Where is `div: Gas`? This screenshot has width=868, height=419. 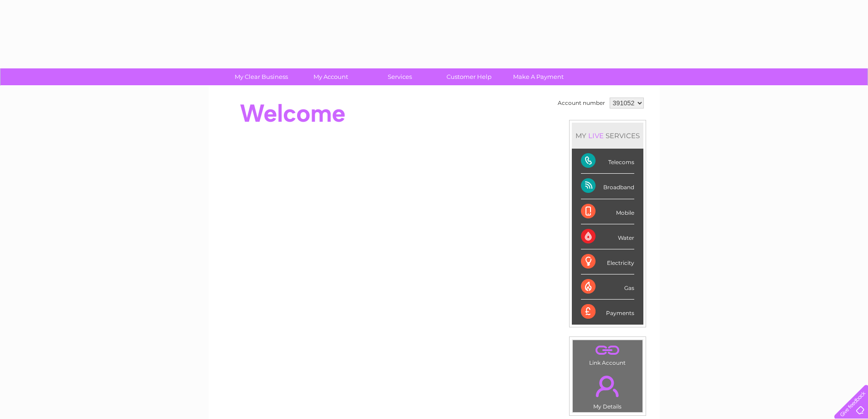 div: Gas is located at coordinates (607, 286).